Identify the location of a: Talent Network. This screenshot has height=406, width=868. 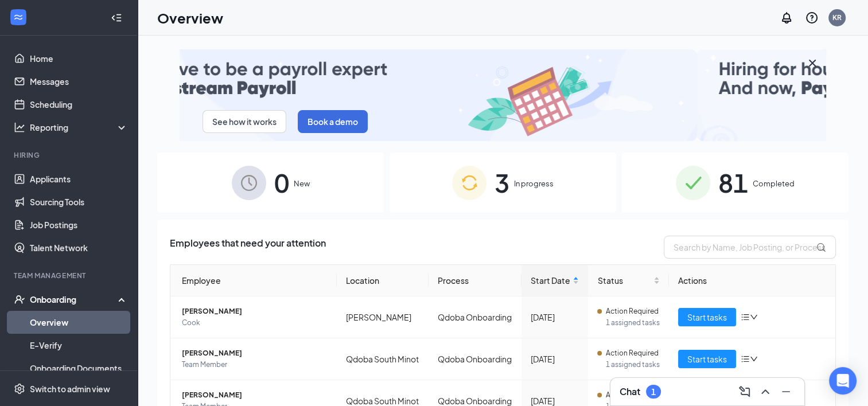
(79, 247).